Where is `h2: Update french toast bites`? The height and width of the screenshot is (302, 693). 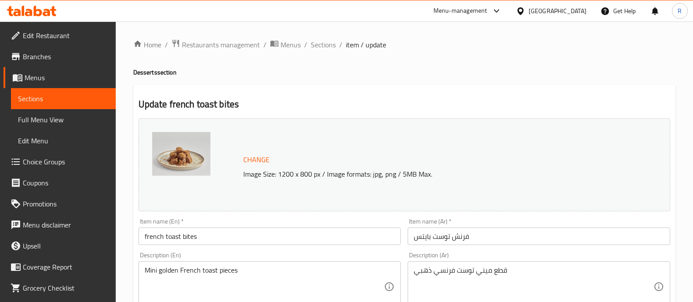 h2: Update french toast bites is located at coordinates (404, 104).